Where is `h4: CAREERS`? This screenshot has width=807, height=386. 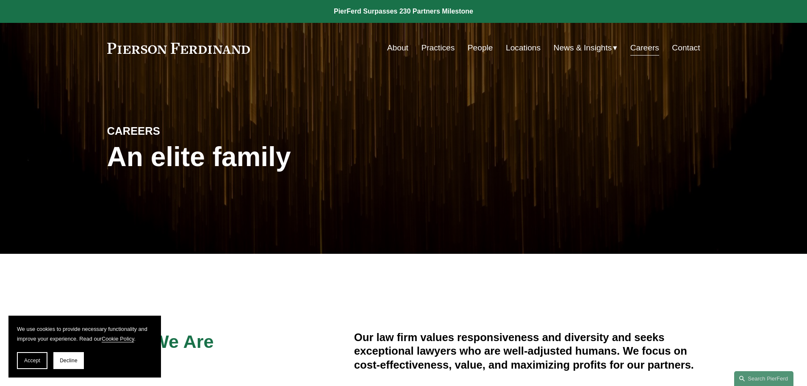 h4: CAREERS is located at coordinates (181, 131).